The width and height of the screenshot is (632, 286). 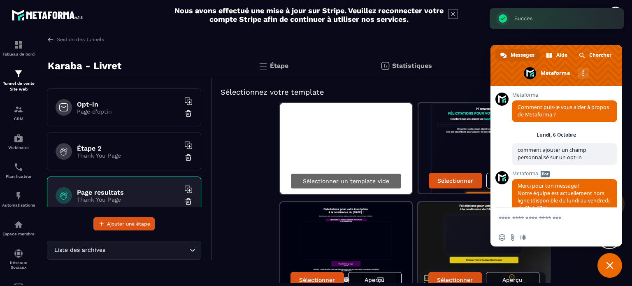 I want to click on p: Page d'optin, so click(x=128, y=112).